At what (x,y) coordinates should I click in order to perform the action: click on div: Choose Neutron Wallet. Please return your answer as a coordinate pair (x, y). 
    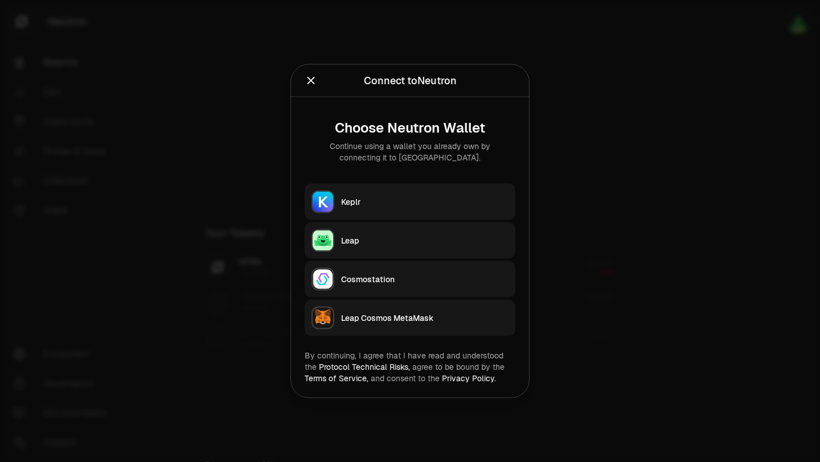
    Looking at the image, I should click on (410, 128).